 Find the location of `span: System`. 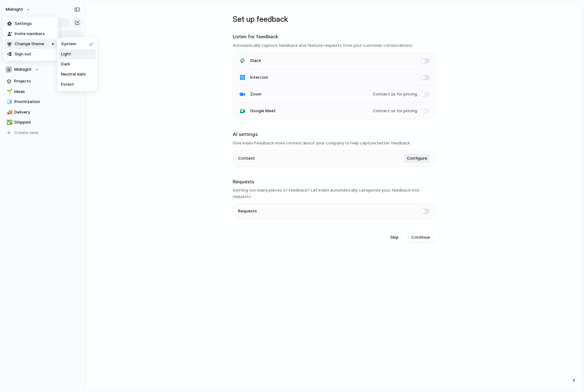

span: System is located at coordinates (69, 44).